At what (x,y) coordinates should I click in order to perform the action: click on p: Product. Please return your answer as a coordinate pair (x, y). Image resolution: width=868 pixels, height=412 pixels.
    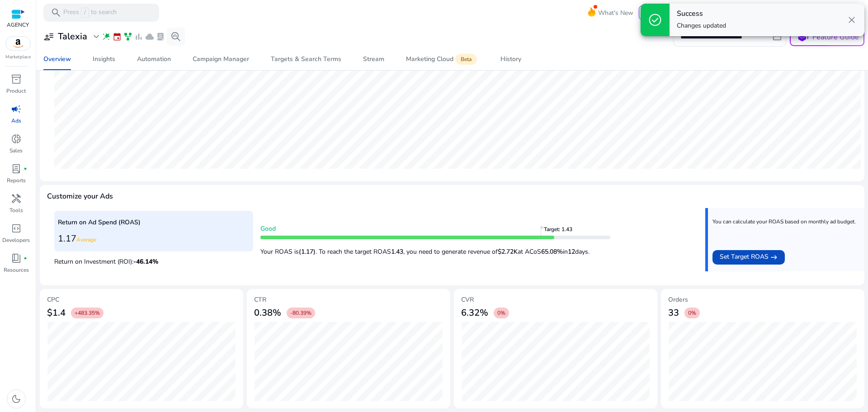
    Looking at the image, I should click on (16, 91).